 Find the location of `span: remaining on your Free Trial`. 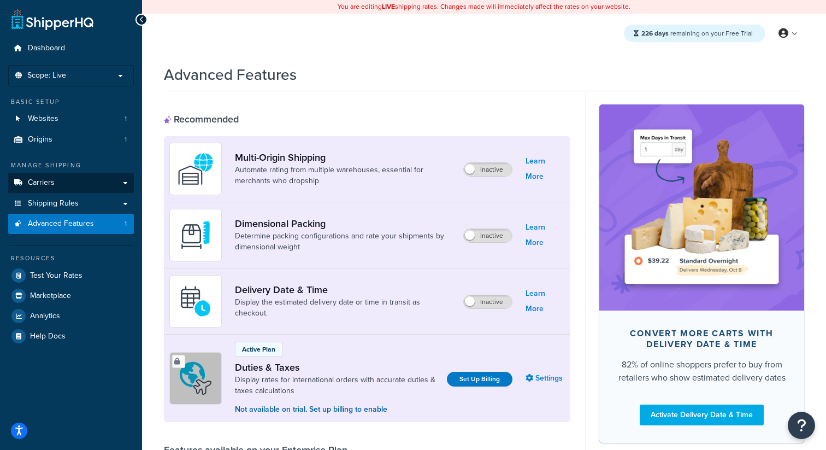

span: remaining on your Free Trial is located at coordinates (697, 33).